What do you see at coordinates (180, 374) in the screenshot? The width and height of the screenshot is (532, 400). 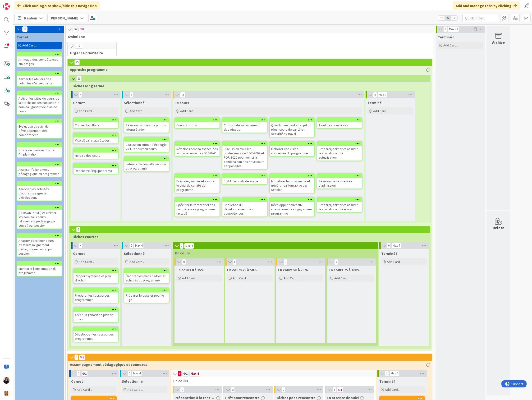 I see `span: 6` at bounding box center [180, 374].